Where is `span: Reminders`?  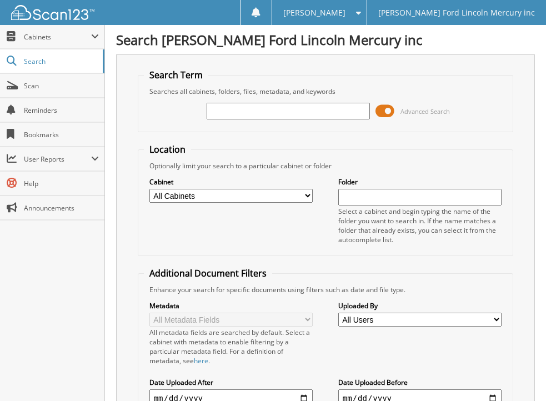
span: Reminders is located at coordinates (61, 110).